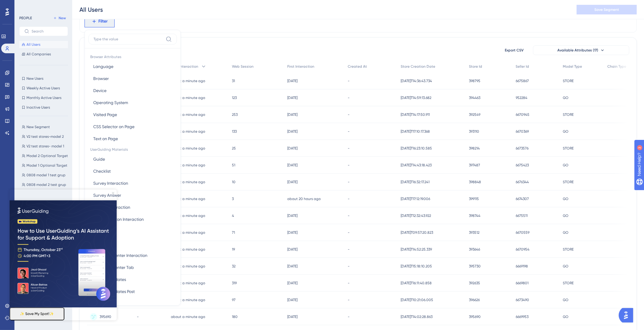  I want to click on span: Monthly Active Users, so click(44, 97).